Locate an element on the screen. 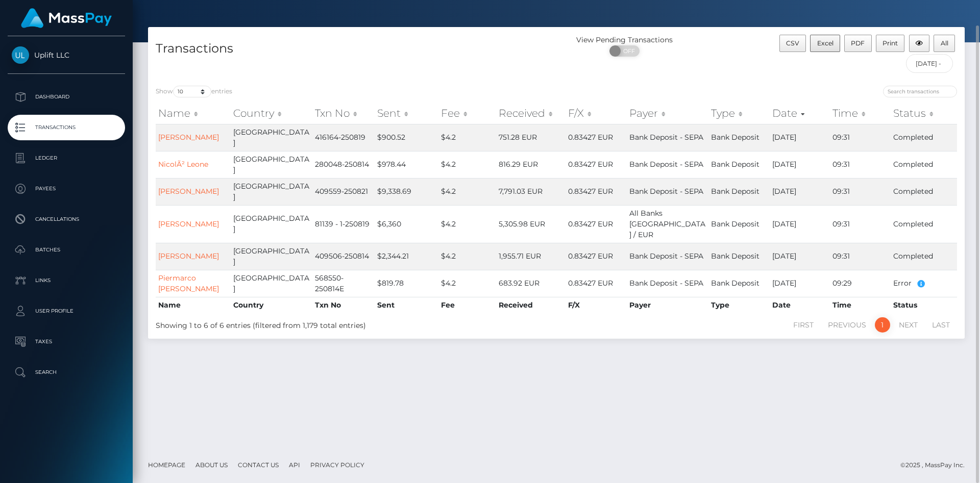  a: NicolÃ² Leone is located at coordinates (183, 164).